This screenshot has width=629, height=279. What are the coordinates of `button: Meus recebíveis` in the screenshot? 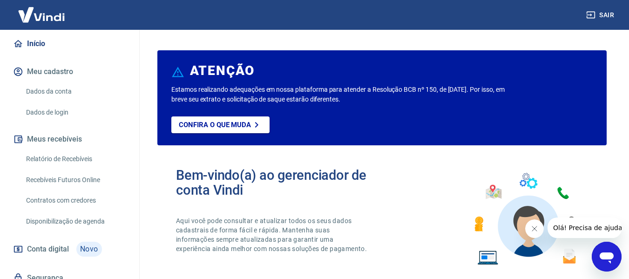 It's located at (69, 139).